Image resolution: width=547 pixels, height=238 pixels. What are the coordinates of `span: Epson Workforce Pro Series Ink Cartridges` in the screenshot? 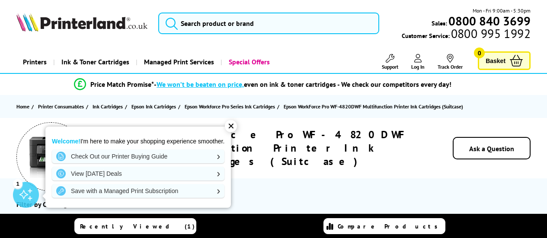 It's located at (230, 106).